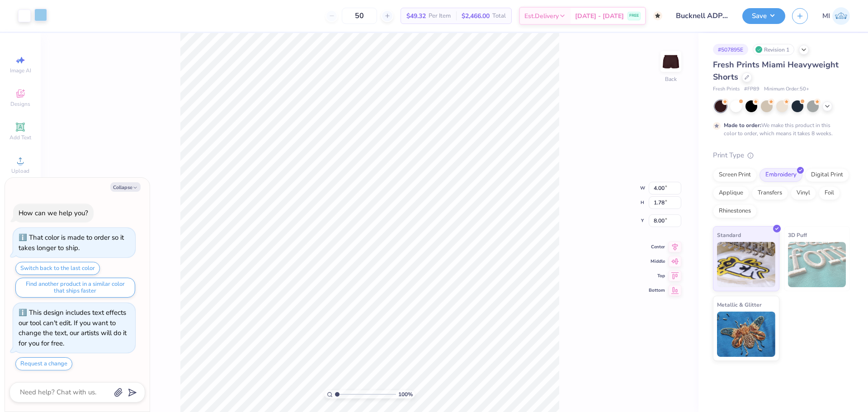 Image resolution: width=868 pixels, height=412 pixels. Describe the element at coordinates (440, 16) in the screenshot. I see `span: Per Item` at that location.